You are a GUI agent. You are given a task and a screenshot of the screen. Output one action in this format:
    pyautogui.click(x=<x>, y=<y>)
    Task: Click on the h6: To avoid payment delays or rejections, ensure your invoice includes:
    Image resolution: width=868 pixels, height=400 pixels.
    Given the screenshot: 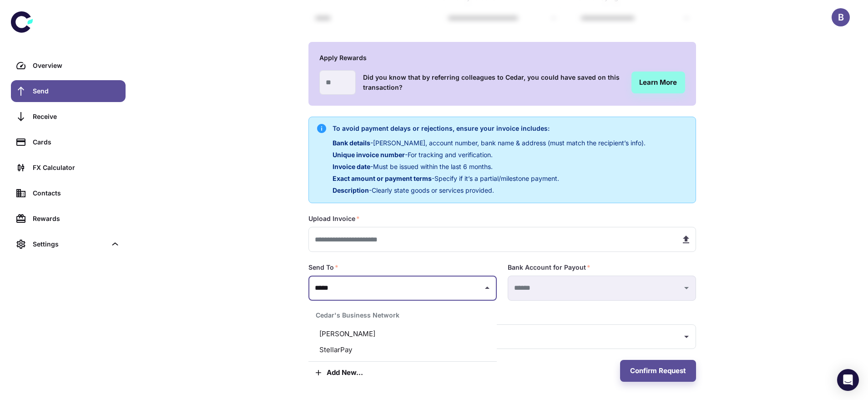 What is the action you would take?
    pyautogui.click(x=489, y=129)
    